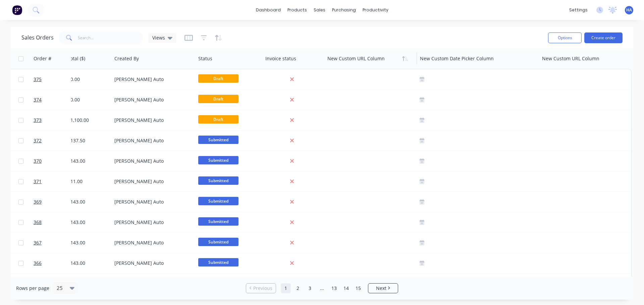  What do you see at coordinates (53, 202) in the screenshot?
I see `a: 369` at bounding box center [53, 202].